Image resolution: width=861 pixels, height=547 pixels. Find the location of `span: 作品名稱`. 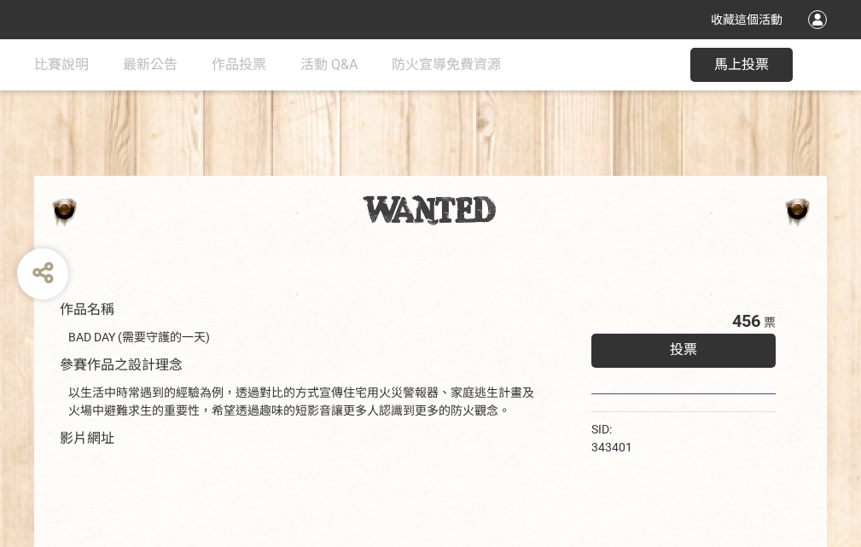

span: 作品名稱 is located at coordinates (87, 309).